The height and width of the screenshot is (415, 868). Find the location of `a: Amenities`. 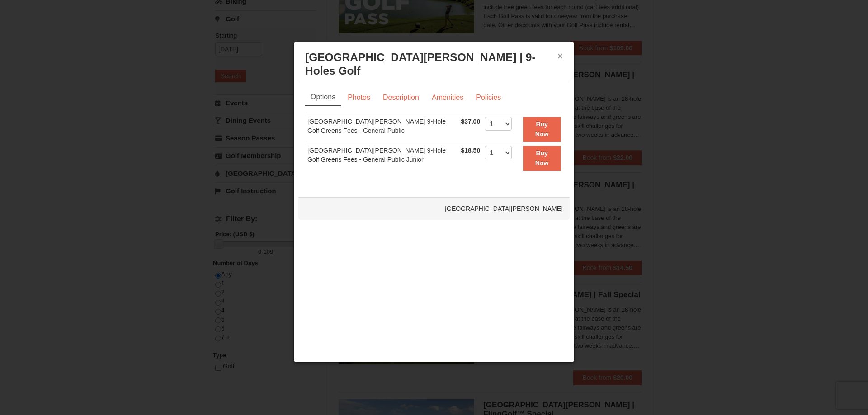

a: Amenities is located at coordinates (447, 98).